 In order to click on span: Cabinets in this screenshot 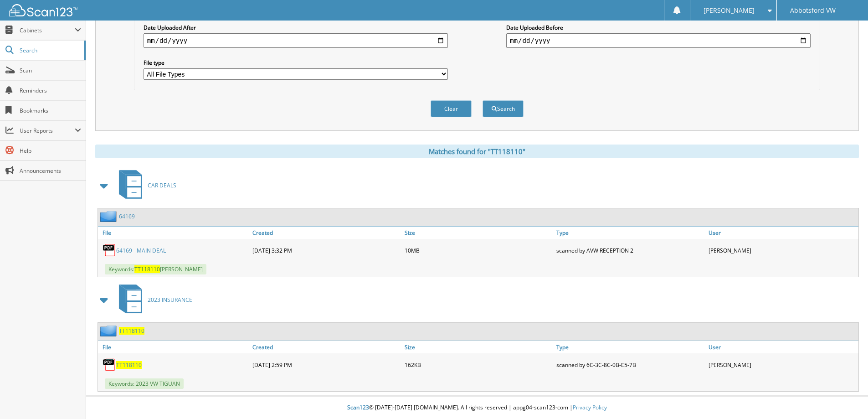, I will do `click(47, 30)`.